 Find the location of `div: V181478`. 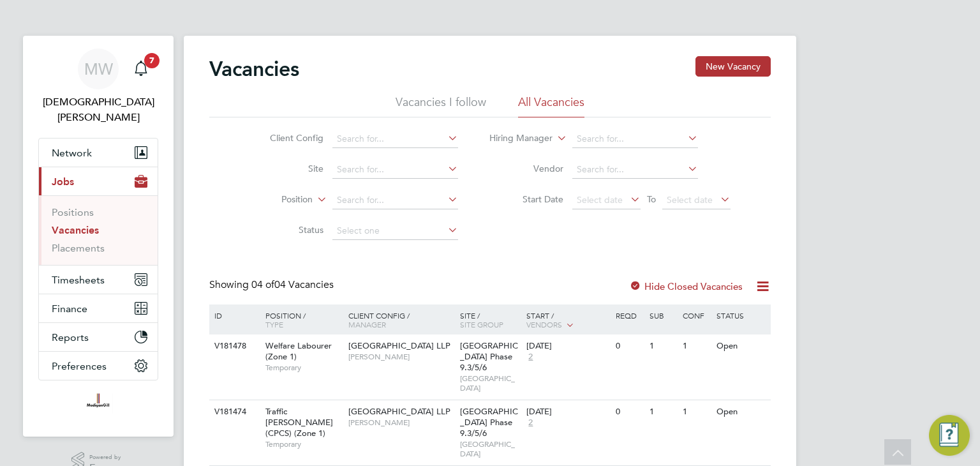

div: V181478 is located at coordinates (234, 346).